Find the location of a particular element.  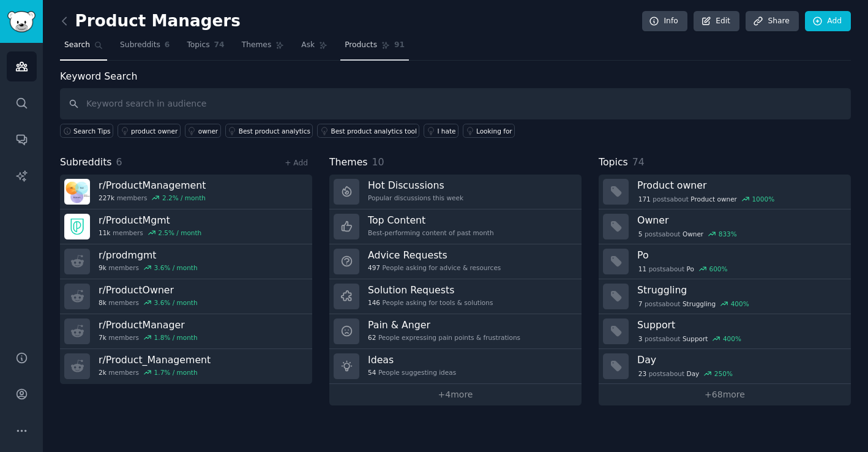

a: Products91 is located at coordinates (375, 48).